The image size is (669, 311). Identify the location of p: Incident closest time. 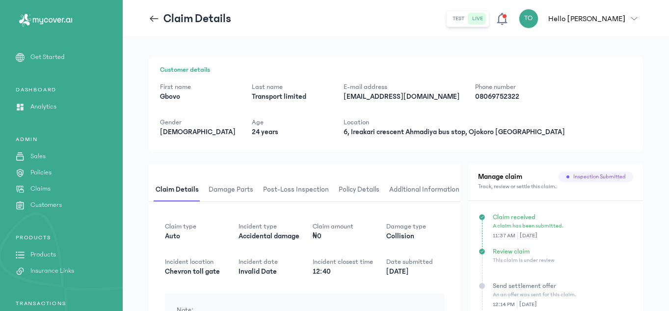
(350, 262).